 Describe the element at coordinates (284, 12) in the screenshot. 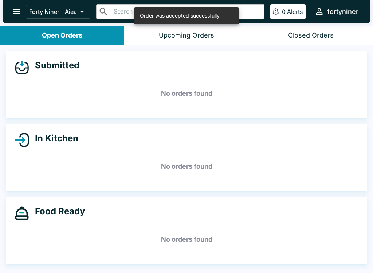

I see `p: 0` at that location.